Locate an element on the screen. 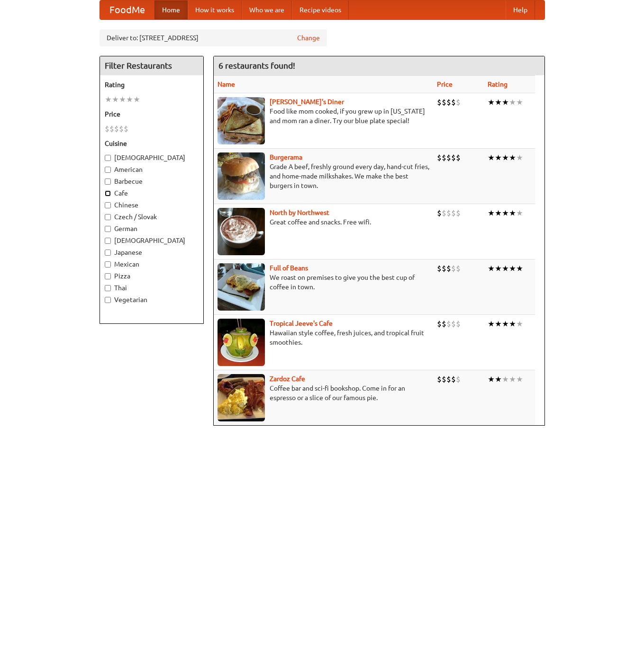 This screenshot has width=644, height=670. label: American is located at coordinates (152, 170).